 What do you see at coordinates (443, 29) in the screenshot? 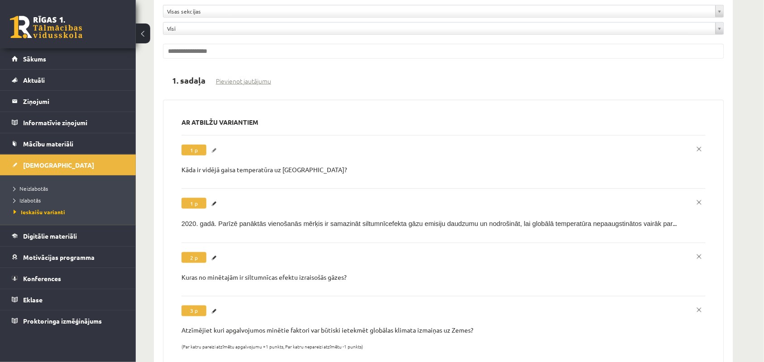
I see `a: Visi` at bounding box center [443, 29].